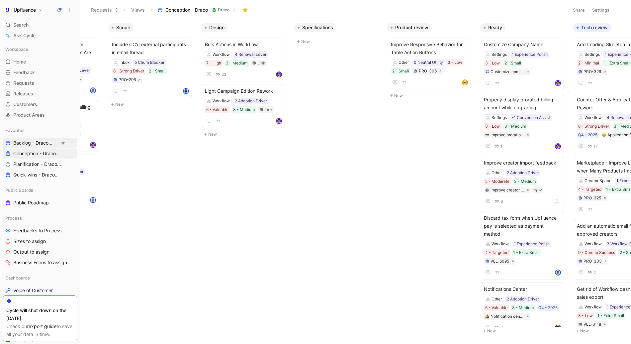 Image resolution: width=631 pixels, height=344 pixels. Describe the element at coordinates (507, 190) in the screenshot. I see `div: Improve creator import feedback` at that location.